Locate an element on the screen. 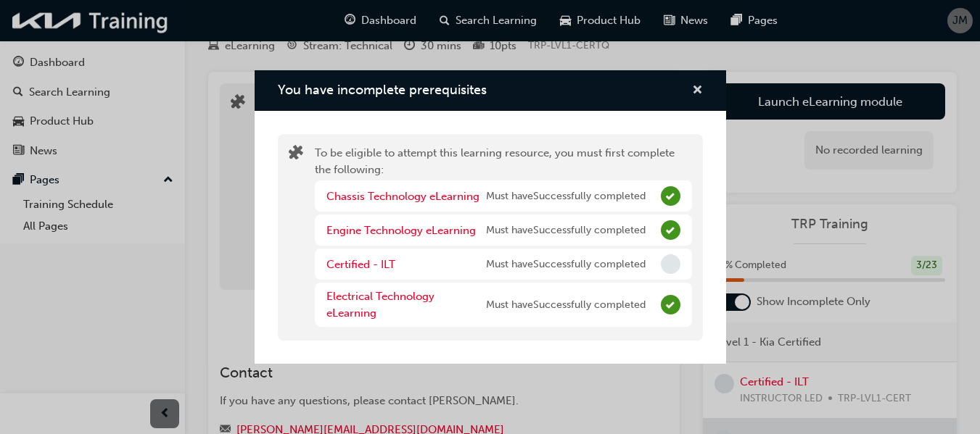 This screenshot has height=434, width=980. a: Certified - ILT is located at coordinates (360, 265).